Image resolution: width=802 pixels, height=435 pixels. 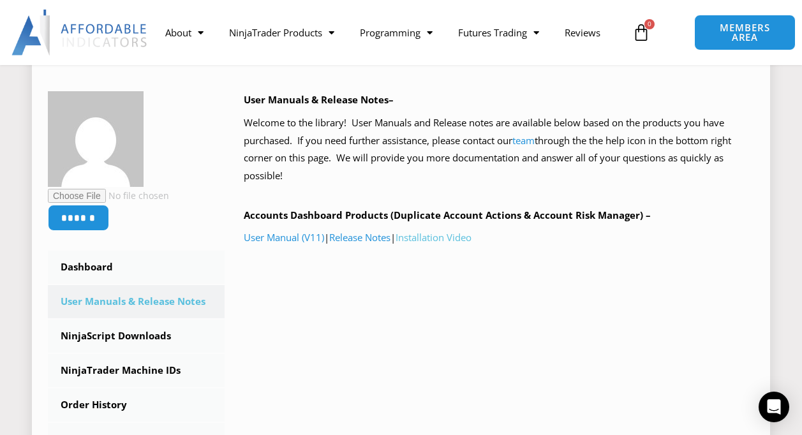 I want to click on a: NinjaScript Downloads, so click(x=136, y=336).